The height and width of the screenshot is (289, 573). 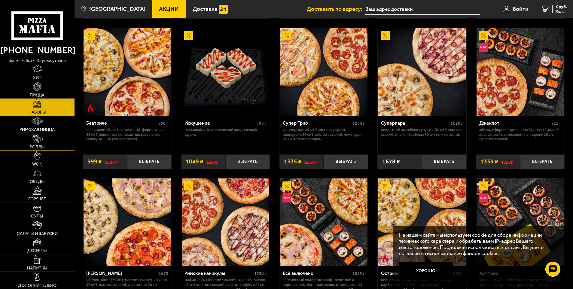 What do you see at coordinates (359, 274) in the screenshot?
I see `span: 1345 г` at bounding box center [359, 274].